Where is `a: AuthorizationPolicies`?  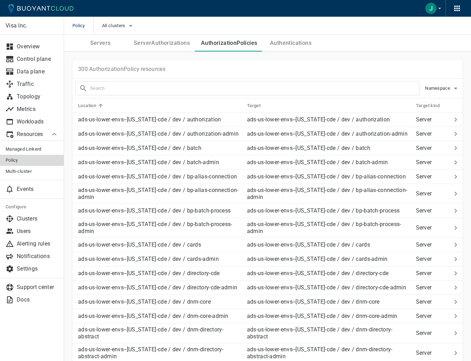 a: AuthorizationPolicies is located at coordinates (229, 43).